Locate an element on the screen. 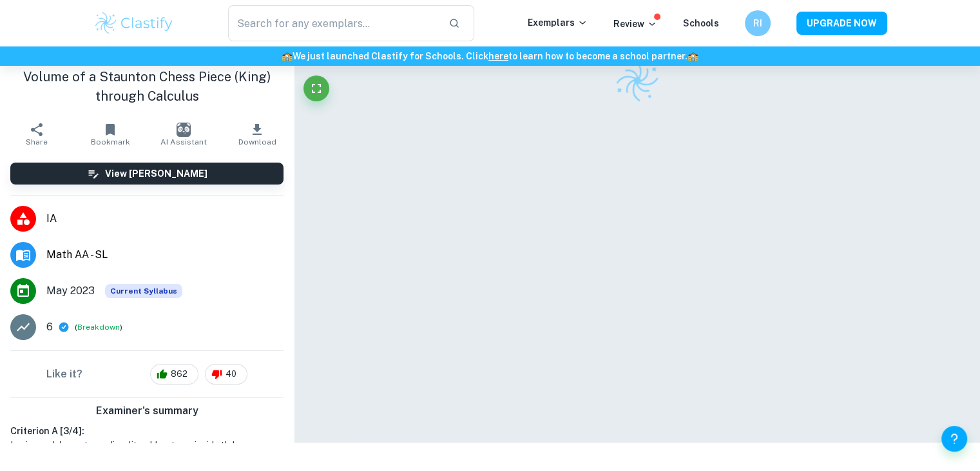 The height and width of the screenshot is (471, 980). span: Download is located at coordinates (257, 142).